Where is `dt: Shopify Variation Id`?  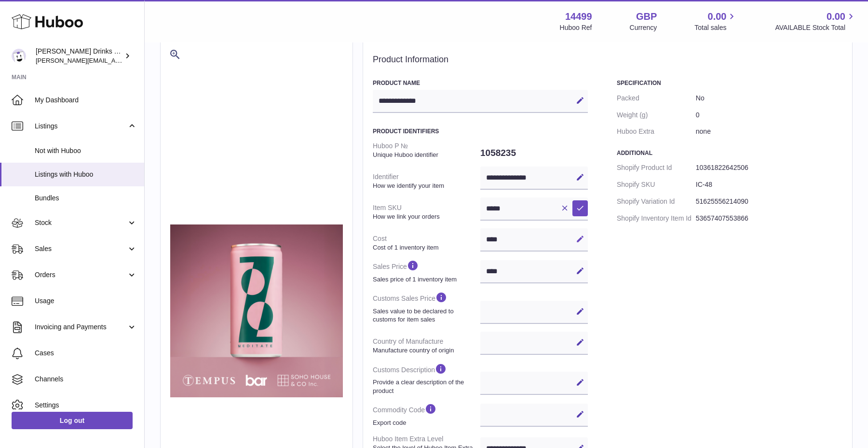 dt: Shopify Variation Id is located at coordinates (657, 202).